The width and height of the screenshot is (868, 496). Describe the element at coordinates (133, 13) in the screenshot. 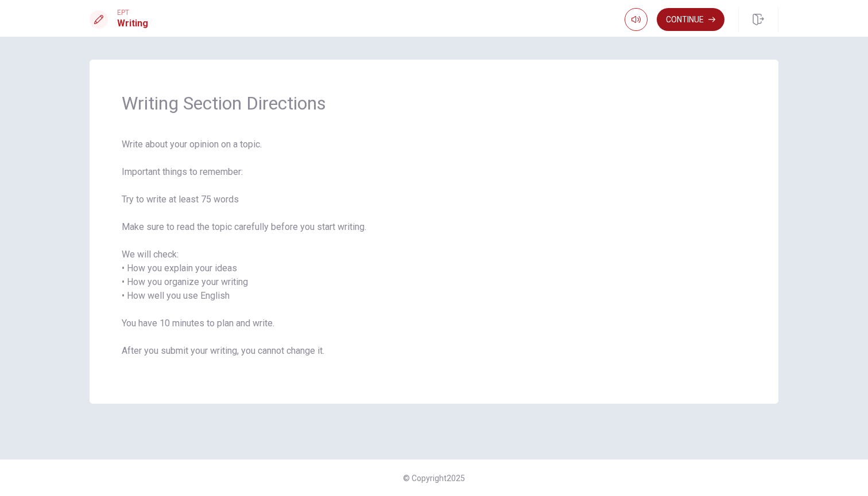

I see `span: EPT` at that location.